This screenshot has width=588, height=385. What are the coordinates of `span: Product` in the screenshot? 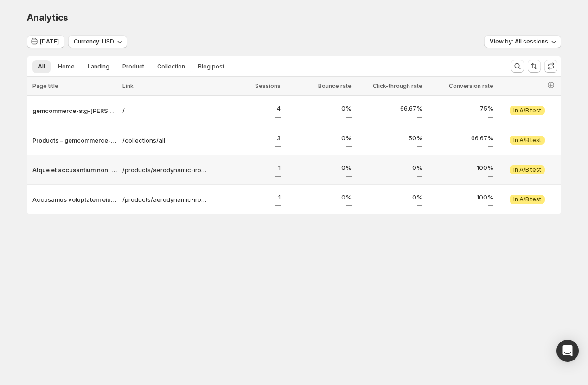 It's located at (133, 67).